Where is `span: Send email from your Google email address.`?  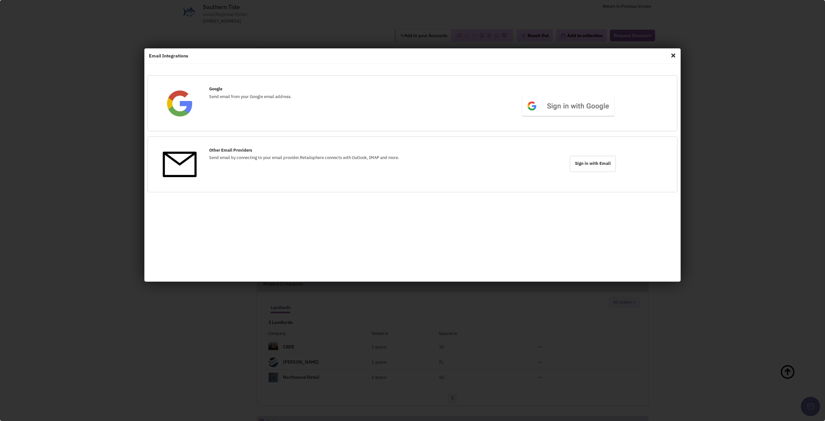
span: Send email from your Google email address. is located at coordinates (250, 96).